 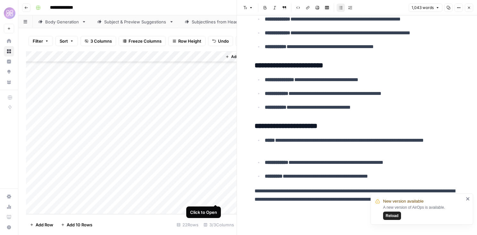 What do you see at coordinates (67, 41) in the screenshot?
I see `button: Sort` at bounding box center [67, 41].